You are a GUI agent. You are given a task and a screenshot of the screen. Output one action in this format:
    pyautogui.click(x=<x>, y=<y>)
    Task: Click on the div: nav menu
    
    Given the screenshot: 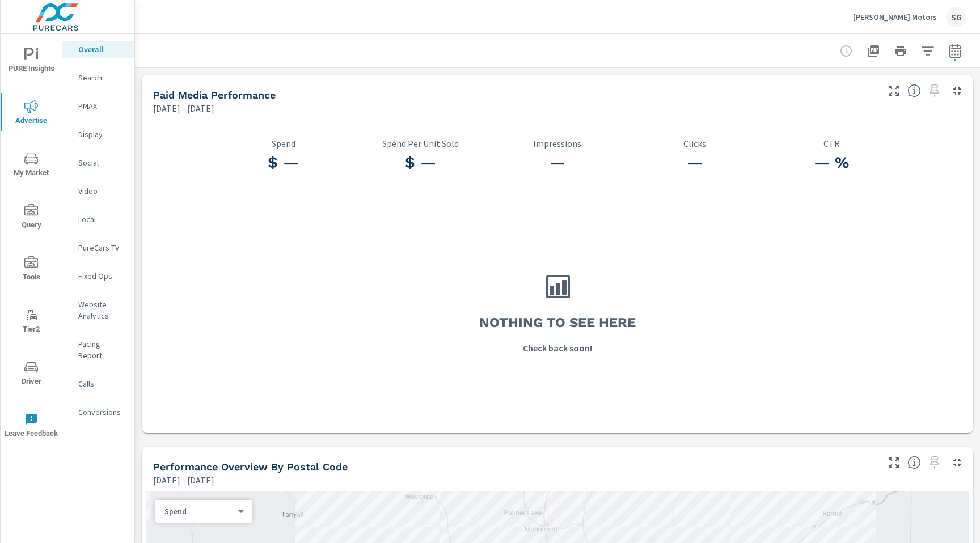 What is the action you would take?
    pyautogui.click(x=31, y=243)
    